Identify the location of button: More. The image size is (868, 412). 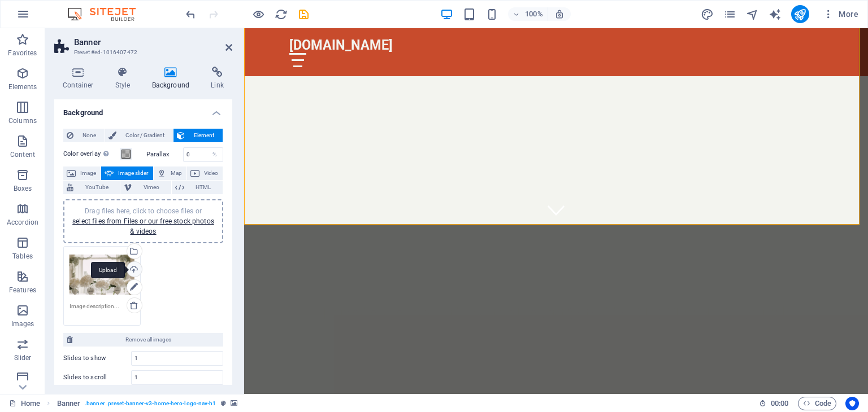
(841, 14).